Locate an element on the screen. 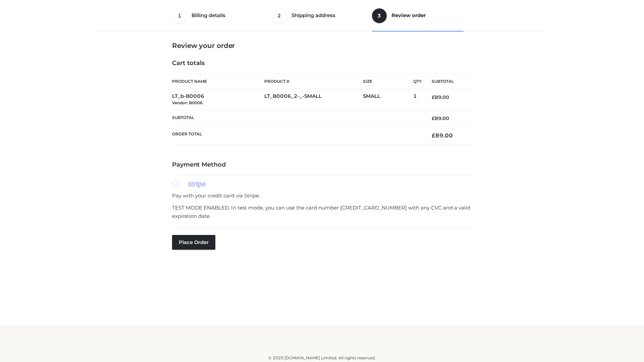 This screenshot has height=362, width=644. h3: Review your order is located at coordinates (322, 46).